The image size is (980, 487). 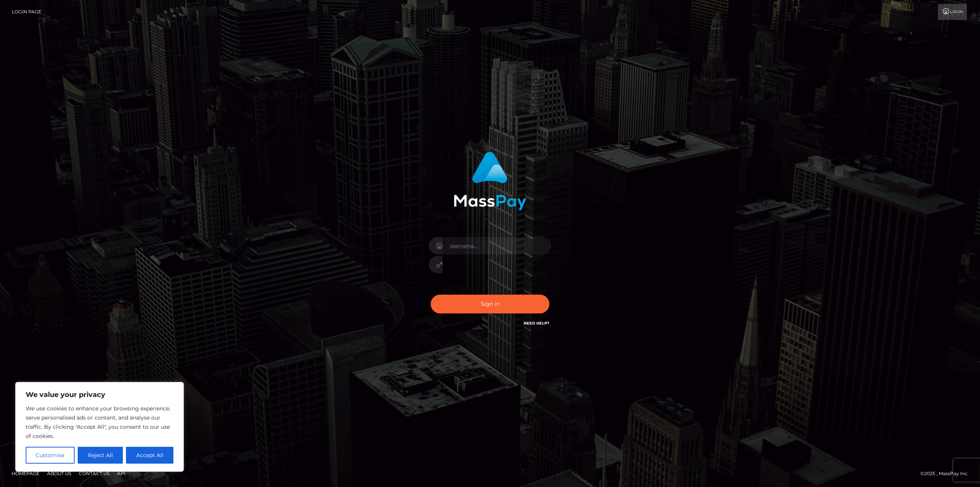 I want to click on a: Homepage, so click(x=25, y=473).